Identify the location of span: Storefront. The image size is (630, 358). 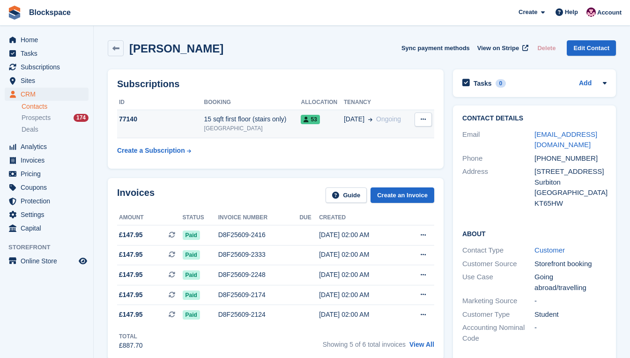
(51, 247).